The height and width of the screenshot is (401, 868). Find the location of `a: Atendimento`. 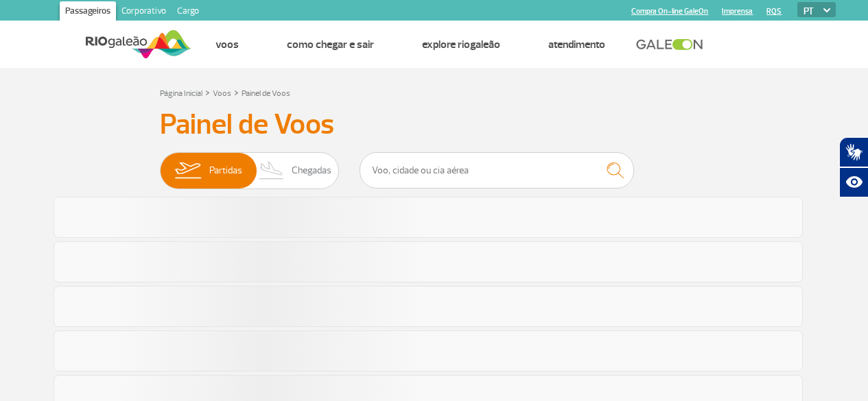

a: Atendimento is located at coordinates (576, 45).